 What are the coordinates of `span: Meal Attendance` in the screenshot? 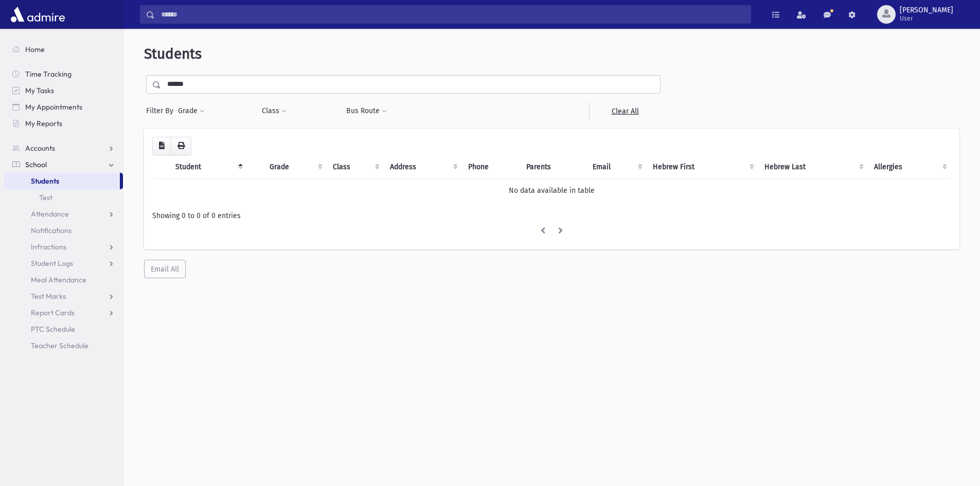 It's located at (59, 280).